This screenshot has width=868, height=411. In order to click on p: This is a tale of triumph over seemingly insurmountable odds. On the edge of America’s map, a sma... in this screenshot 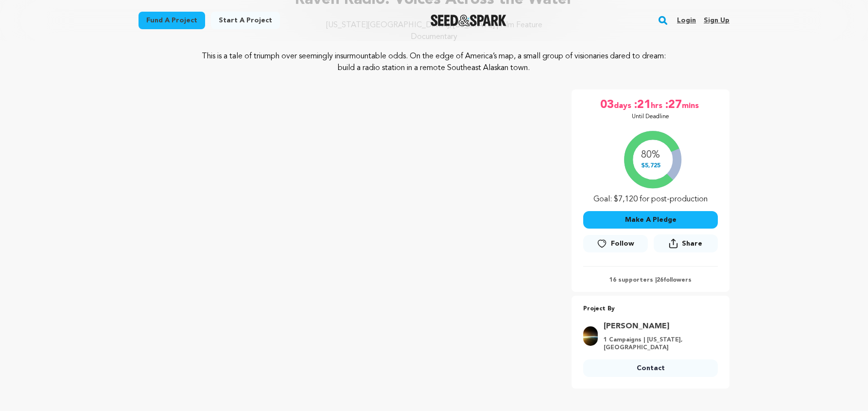, I will do `click(434, 62)`.